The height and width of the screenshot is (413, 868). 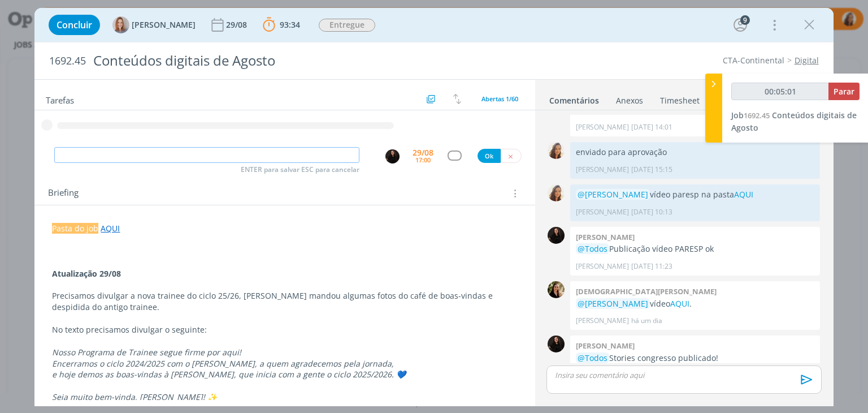 I want to click on button: 9, so click(x=740, y=25).